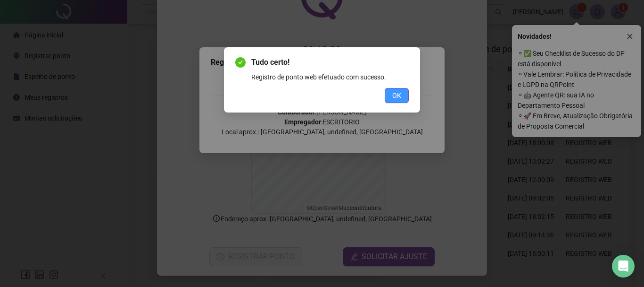  What do you see at coordinates (397, 95) in the screenshot?
I see `span: OK` at bounding box center [397, 95].